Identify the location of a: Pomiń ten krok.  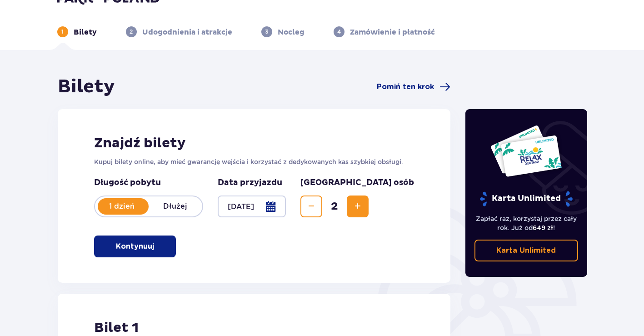
(414, 87).